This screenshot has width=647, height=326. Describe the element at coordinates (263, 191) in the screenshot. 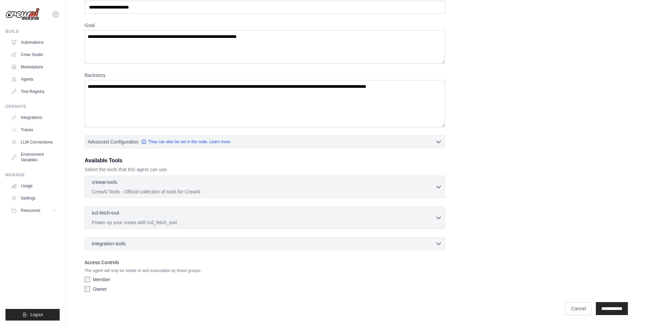

I see `p: CrewAI Tools - Official collection of tools for CrewAI` at that location.